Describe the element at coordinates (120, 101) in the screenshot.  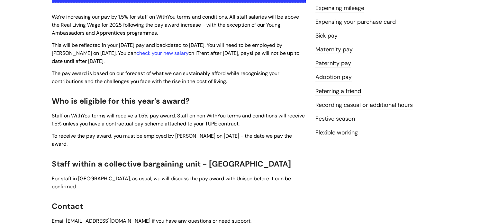
I see `span: Who is eligible for this year’s award?` at that location.